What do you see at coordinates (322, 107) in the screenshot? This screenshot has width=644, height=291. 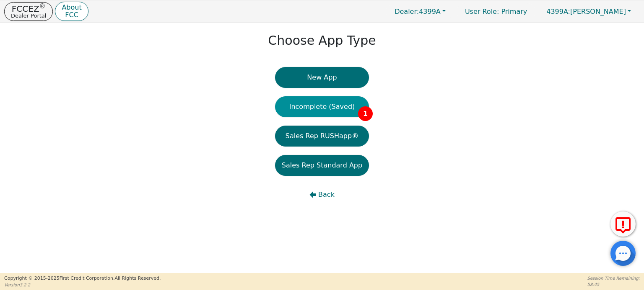 I see `button: Incomplete (Saved)1` at bounding box center [322, 107].